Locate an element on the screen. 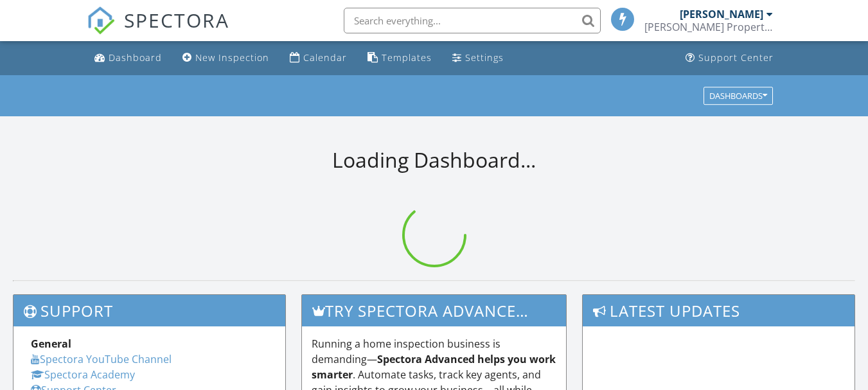 The image size is (868, 390). a: SPECTORA is located at coordinates (158, 31).